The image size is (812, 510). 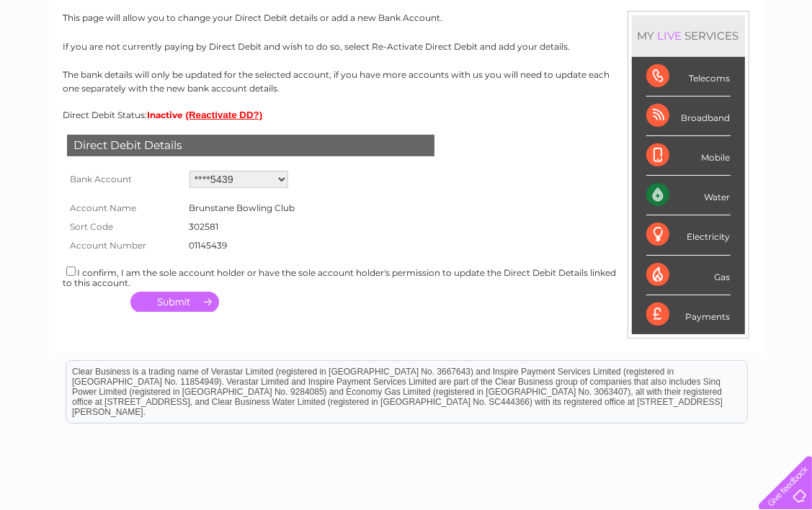 What do you see at coordinates (242, 208) in the screenshot?
I see `td: Brunstane Bowling Club` at bounding box center [242, 208].